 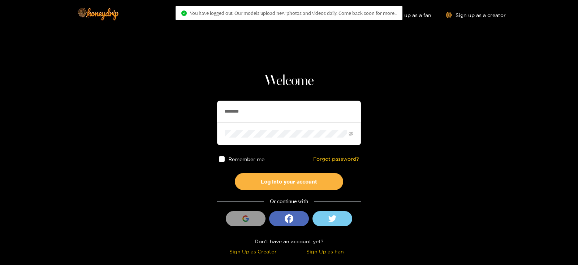 I want to click on h1: Welcome, so click(x=289, y=81).